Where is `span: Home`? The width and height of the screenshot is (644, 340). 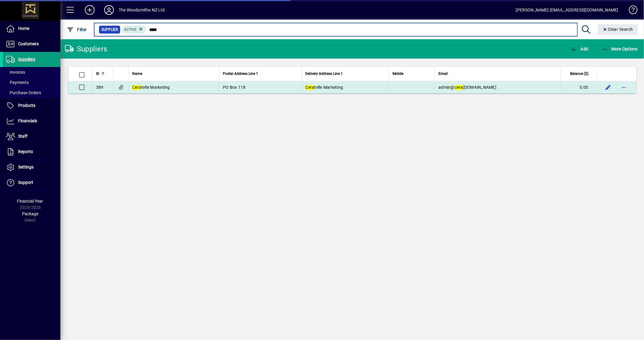
span: Home is located at coordinates (23, 28).